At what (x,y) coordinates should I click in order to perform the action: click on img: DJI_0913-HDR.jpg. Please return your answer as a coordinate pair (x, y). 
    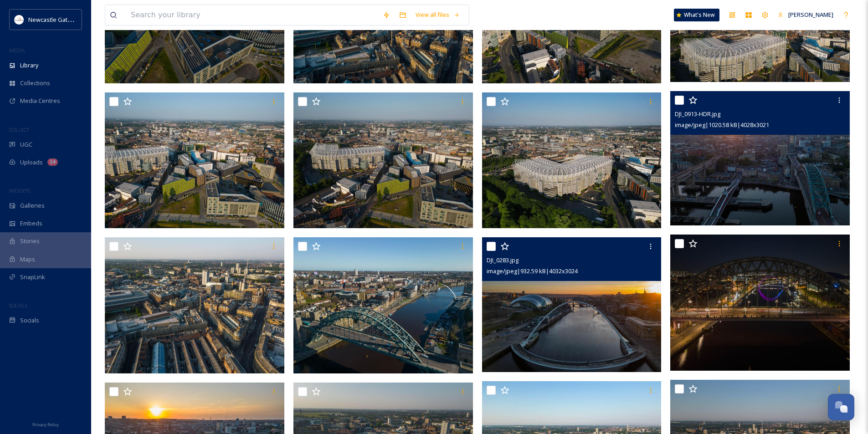
    Looking at the image, I should click on (760, 158).